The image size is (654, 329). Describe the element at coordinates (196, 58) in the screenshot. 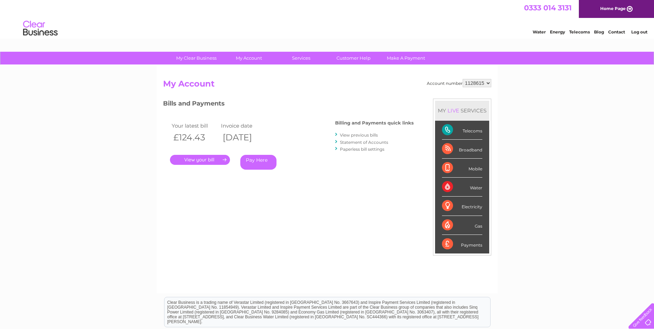

I see `a: My Clear Business` at that location.